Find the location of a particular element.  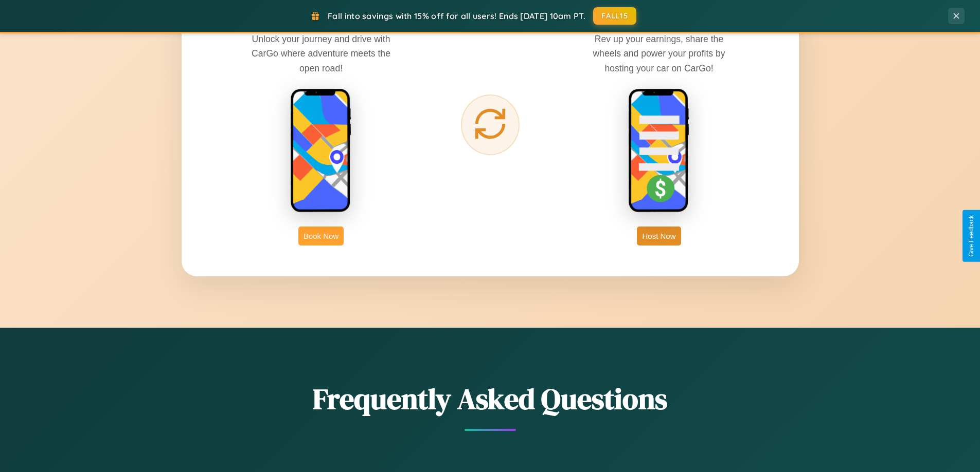

button: Host Now is located at coordinates (659, 236).